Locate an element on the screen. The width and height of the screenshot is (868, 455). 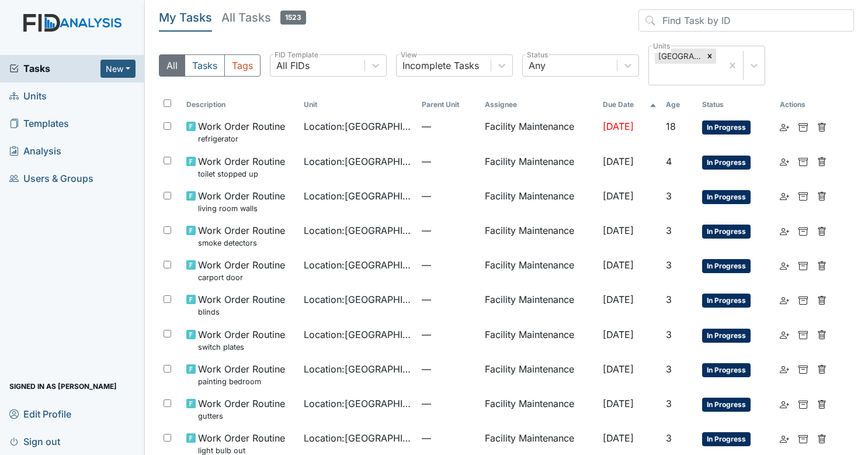
small: gutters is located at coordinates (241, 416).